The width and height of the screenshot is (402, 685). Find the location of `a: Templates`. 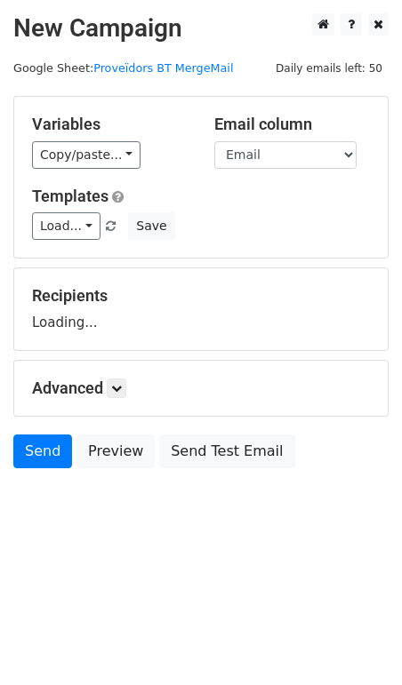

a: Templates is located at coordinates (70, 195).